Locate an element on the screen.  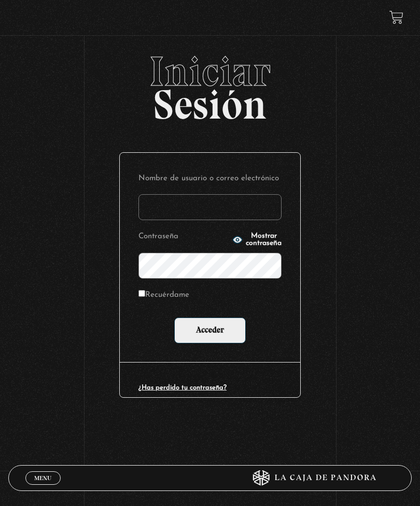
h2: Sesión is located at coordinates (210, 84).